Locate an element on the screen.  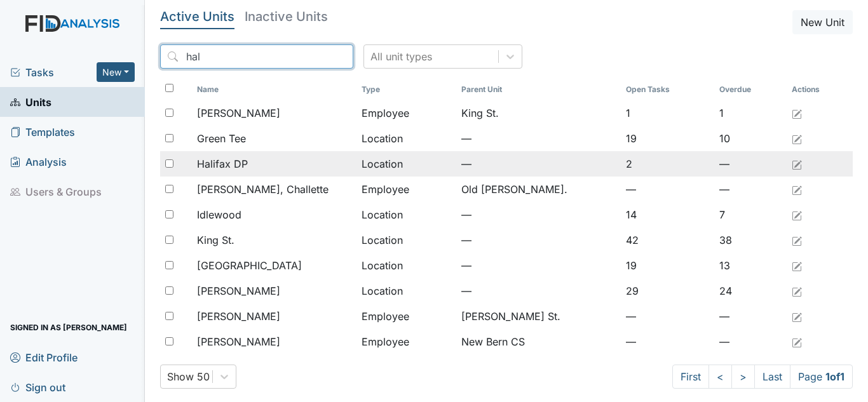
td: 13 is located at coordinates (751, 265).